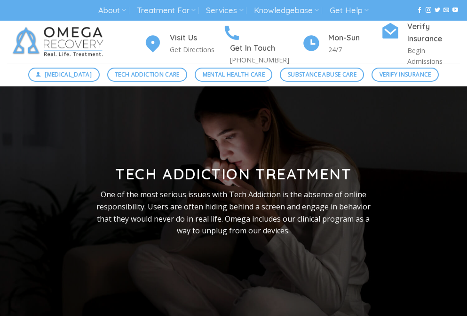  What do you see at coordinates (286, 10) in the screenshot?
I see `a: Knowledgebase` at bounding box center [286, 10].